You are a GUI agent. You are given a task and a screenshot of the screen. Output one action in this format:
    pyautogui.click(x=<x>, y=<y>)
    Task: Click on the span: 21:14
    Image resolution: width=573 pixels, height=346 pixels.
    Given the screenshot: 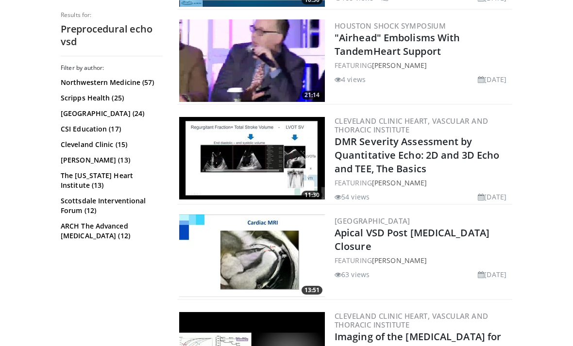 What is the action you would take?
    pyautogui.click(x=312, y=96)
    